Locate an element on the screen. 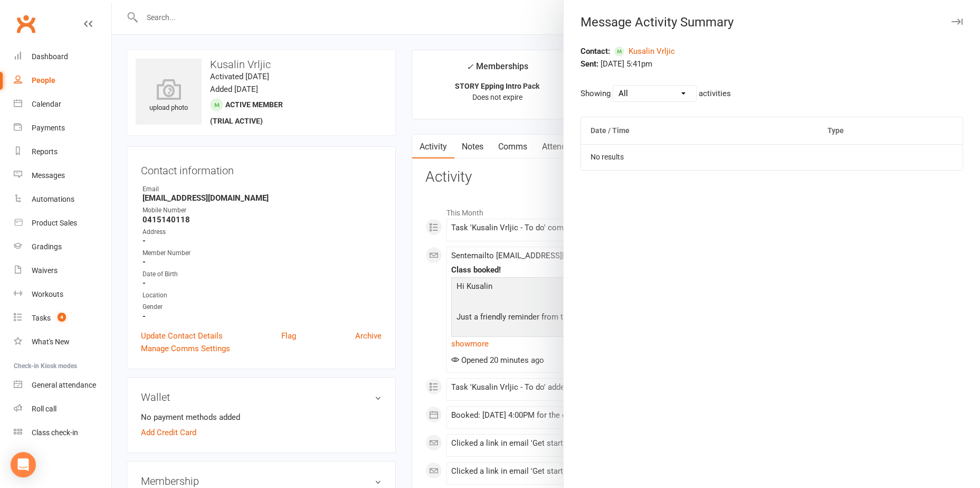 This screenshot has height=488, width=980. th: Type is located at coordinates (891, 130).